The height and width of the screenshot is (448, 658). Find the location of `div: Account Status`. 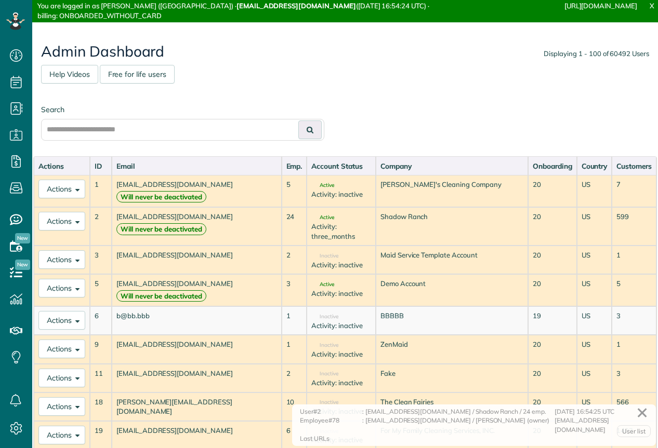

div: Account Status is located at coordinates (341, 166).